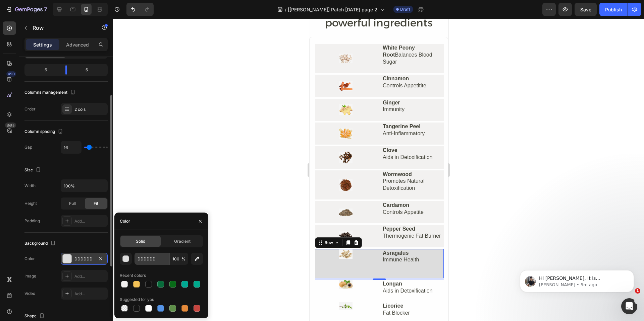 The width and height of the screenshot is (644, 321). Describe the element at coordinates (89, 210) in the screenshot. I see `strong: Pepper Seed` at that location.